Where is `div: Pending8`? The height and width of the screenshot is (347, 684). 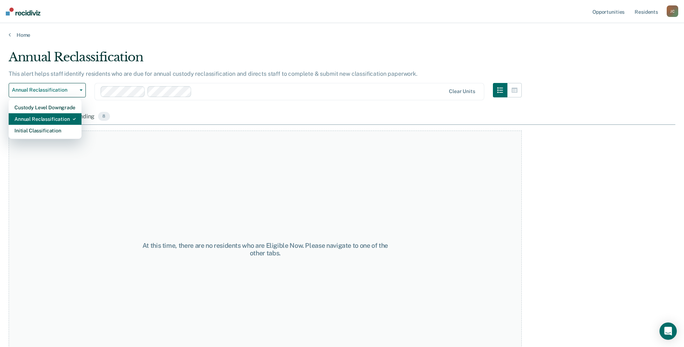 div: Pending8 is located at coordinates (91, 117).